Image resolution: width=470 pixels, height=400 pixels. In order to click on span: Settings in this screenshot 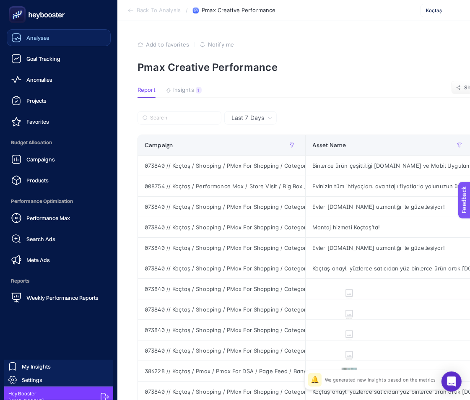, I will do `click(32, 380)`.